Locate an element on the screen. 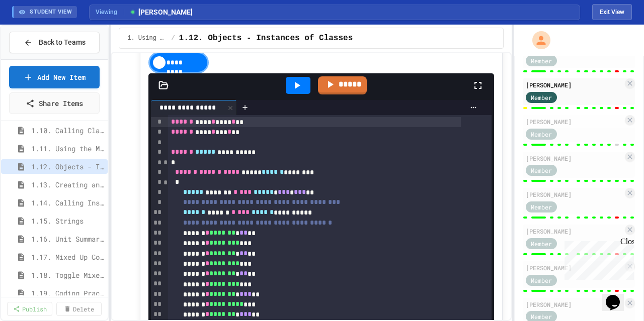 The image size is (644, 321). span: 1.16. Unit Summary 1a (1.1-1.6) is located at coordinates (67, 239).